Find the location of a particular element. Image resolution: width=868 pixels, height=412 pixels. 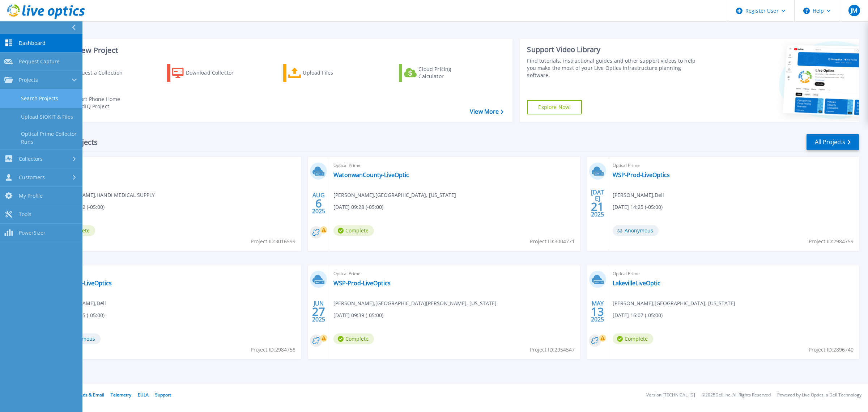

span: Tools is located at coordinates (25, 214).